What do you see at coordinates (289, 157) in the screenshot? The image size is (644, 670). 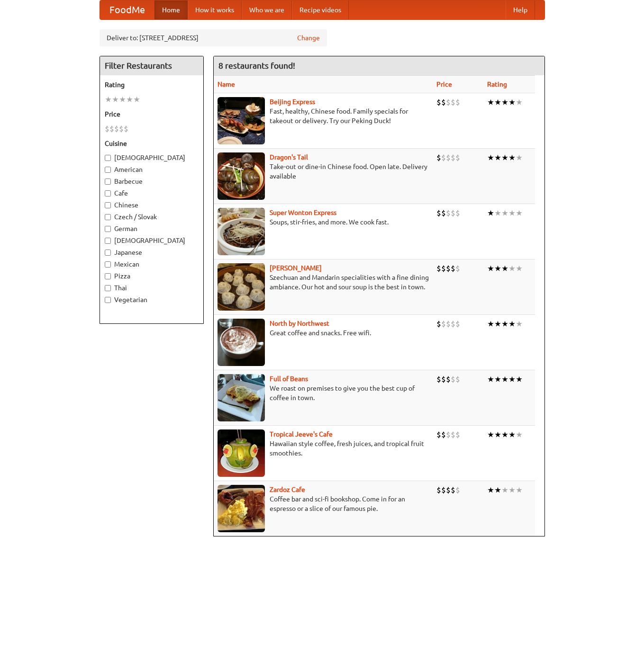 I see `a: Dragon's Tail` at bounding box center [289, 157].